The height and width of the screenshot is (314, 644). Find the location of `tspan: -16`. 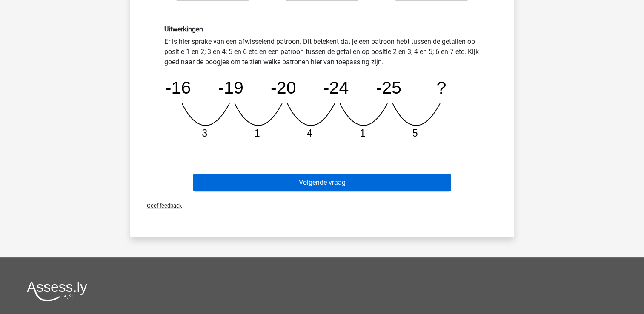

tspan: -16 is located at coordinates (178, 88).